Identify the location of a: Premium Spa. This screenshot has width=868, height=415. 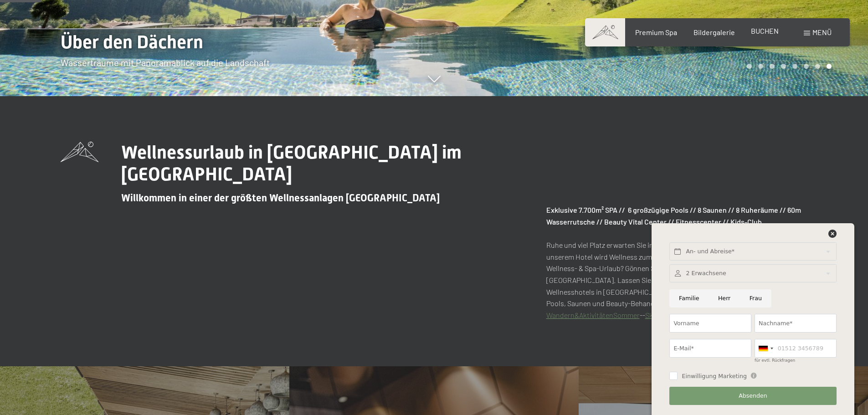
(656, 32).